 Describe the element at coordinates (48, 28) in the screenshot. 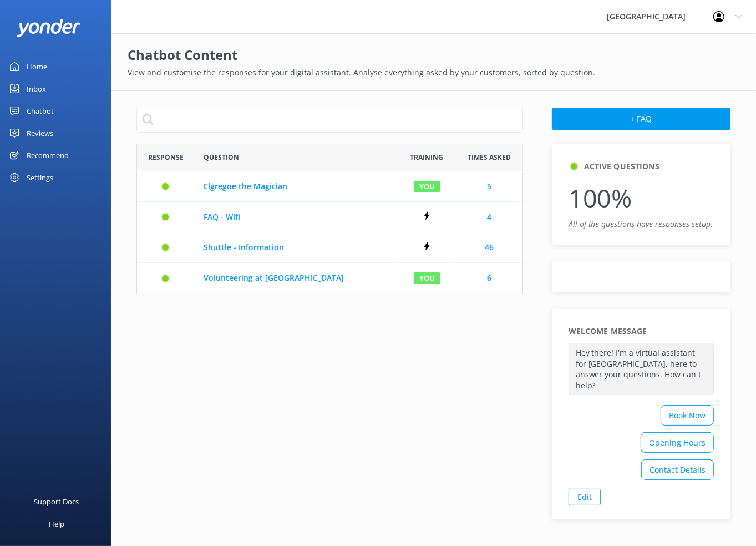

I see `img: yonder-white-logo.png` at that location.